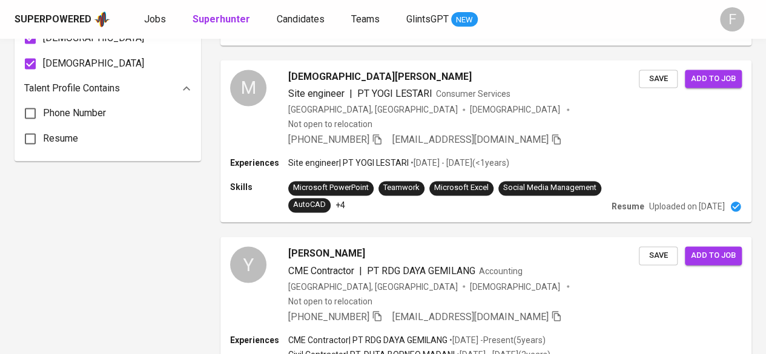 The width and height of the screenshot is (766, 354). What do you see at coordinates (473, 94) in the screenshot?
I see `span: Consumer Services` at bounding box center [473, 94].